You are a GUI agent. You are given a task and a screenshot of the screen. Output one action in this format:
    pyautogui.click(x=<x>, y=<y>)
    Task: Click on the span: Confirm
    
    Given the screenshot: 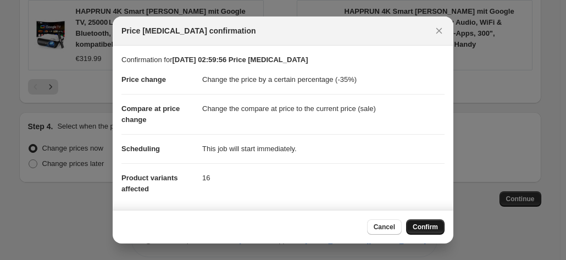 What is the action you would take?
    pyautogui.click(x=425, y=227)
    